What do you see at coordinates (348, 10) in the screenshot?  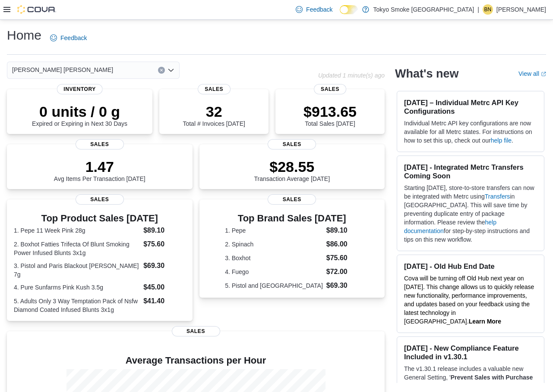 I see `input: Dark Mode` at bounding box center [348, 10].